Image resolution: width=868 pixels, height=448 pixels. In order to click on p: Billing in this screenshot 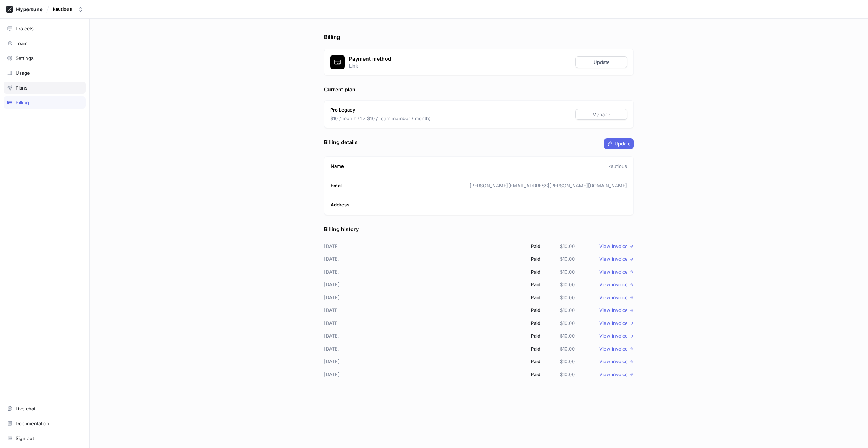, I will do `click(478, 37)`.